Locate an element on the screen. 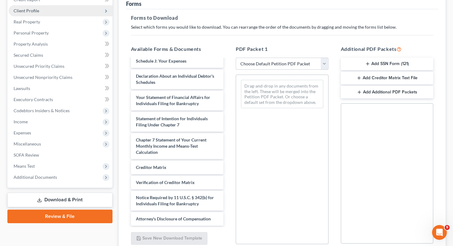 This screenshot has width=453, height=246. a: SOFA Review is located at coordinates (60, 155).